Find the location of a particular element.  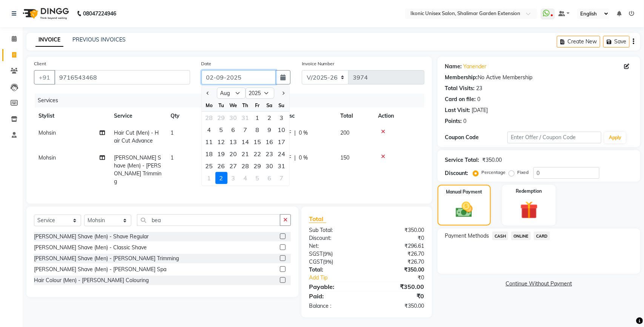

img: logo is located at coordinates (45, 13).